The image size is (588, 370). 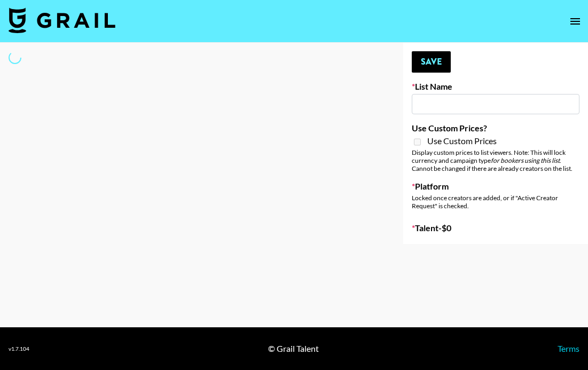 What do you see at coordinates (496, 228) in the screenshot?
I see `label: Talent - $ 0` at bounding box center [496, 228].